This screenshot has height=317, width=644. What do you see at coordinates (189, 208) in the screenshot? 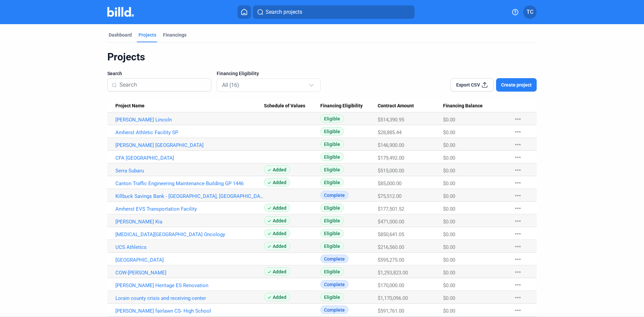
I see `a: Amherst EVS Transportation Facility` at bounding box center [189, 208].